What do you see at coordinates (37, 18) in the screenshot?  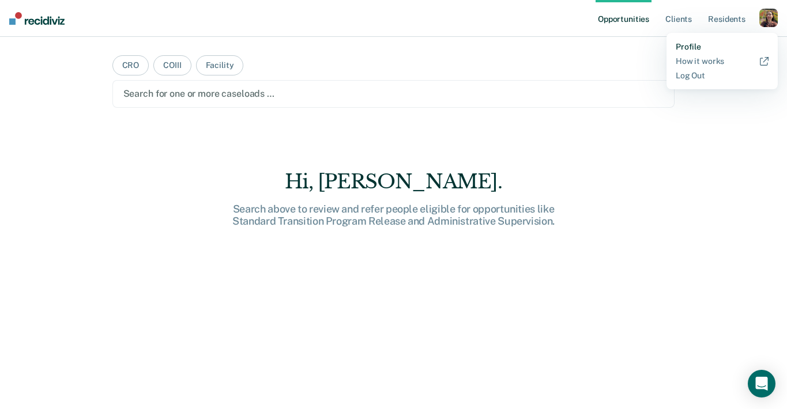 I see `img: Recidiviz` at bounding box center [37, 18].